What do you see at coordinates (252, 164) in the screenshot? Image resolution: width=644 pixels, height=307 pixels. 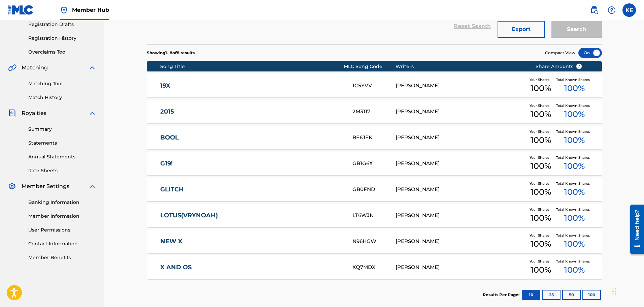 I see `a: G19!` at bounding box center [252, 164].